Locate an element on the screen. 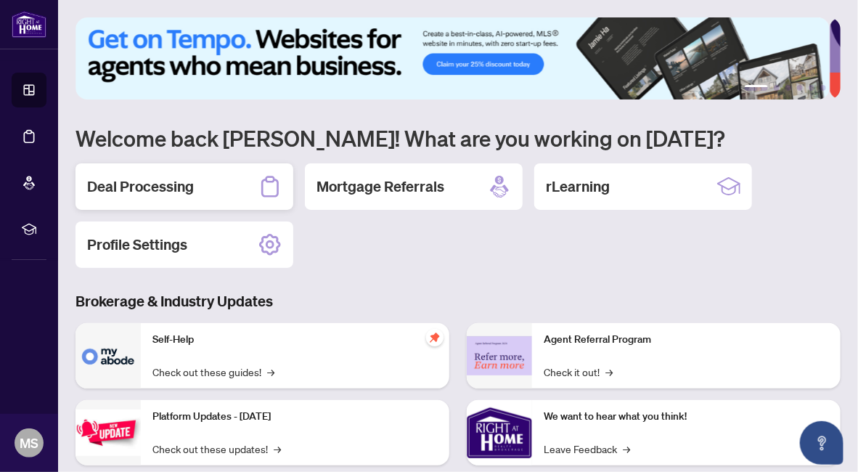  a: Check out these updates!→ is located at coordinates (216, 449).